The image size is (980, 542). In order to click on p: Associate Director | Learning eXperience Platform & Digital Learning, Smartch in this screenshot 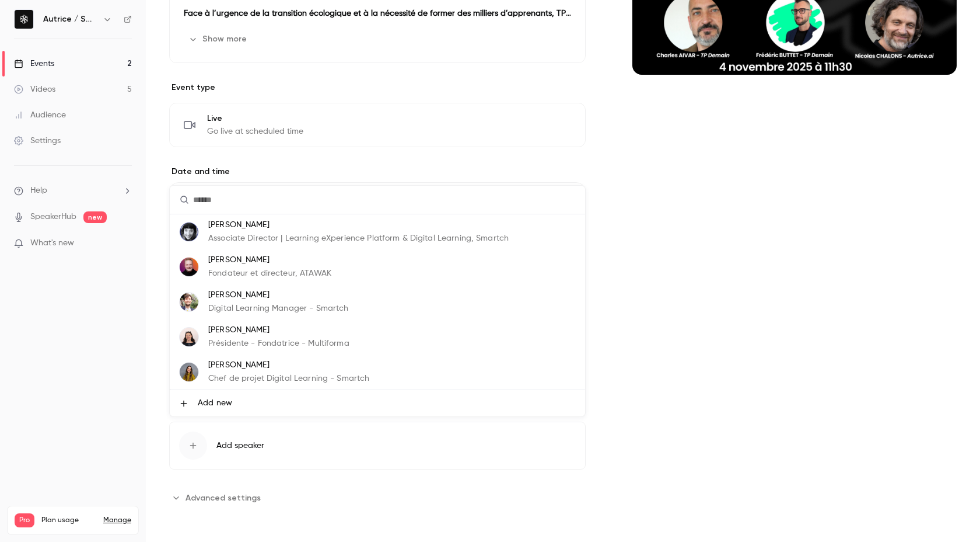, I will do `click(358, 238)`.